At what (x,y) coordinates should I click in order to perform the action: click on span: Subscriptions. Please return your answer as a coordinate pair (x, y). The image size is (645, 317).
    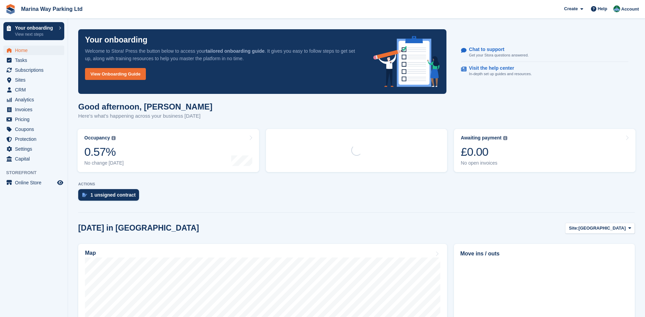
    Looking at the image, I should click on (35, 70).